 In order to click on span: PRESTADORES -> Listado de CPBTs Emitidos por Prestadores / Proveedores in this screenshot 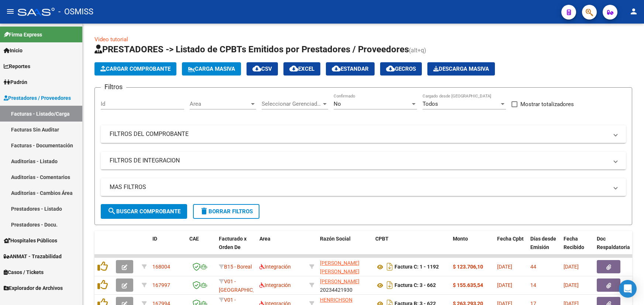, I will do `click(252, 49)`.